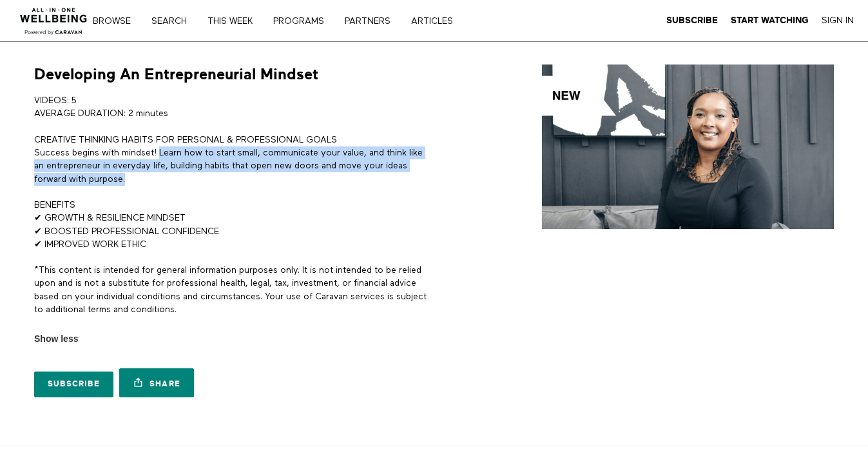 This screenshot has height=467, width=868. What do you see at coordinates (231, 224) in the screenshot?
I see `p: BENEFITS ✔ GROWTH & RESILIENCE MINDSET ✔ BOOSTED PROFESSIONAL CONFIDENCE ✔ IMPROVED WORK ETHIC` at bounding box center [231, 224].